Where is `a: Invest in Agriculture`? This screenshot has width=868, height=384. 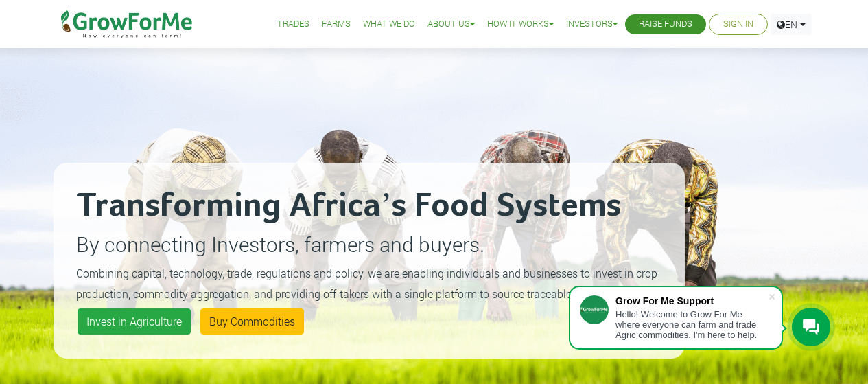
a: Invest in Agriculture is located at coordinates (134, 322).